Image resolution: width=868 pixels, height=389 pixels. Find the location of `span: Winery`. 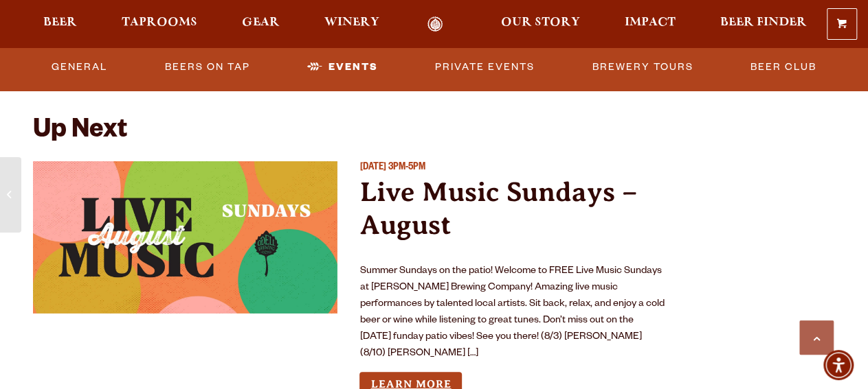

span: Winery is located at coordinates (352, 22).